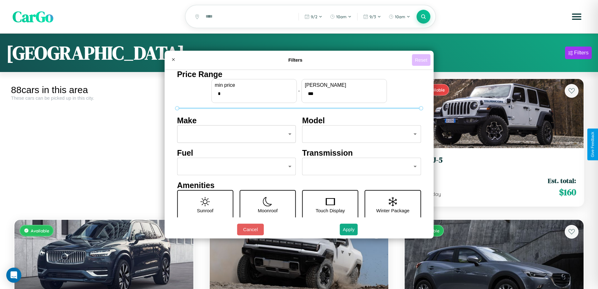 This screenshot has height=289, width=598. Describe the element at coordinates (299, 185) in the screenshot. I see `h4: Amenities` at that location.